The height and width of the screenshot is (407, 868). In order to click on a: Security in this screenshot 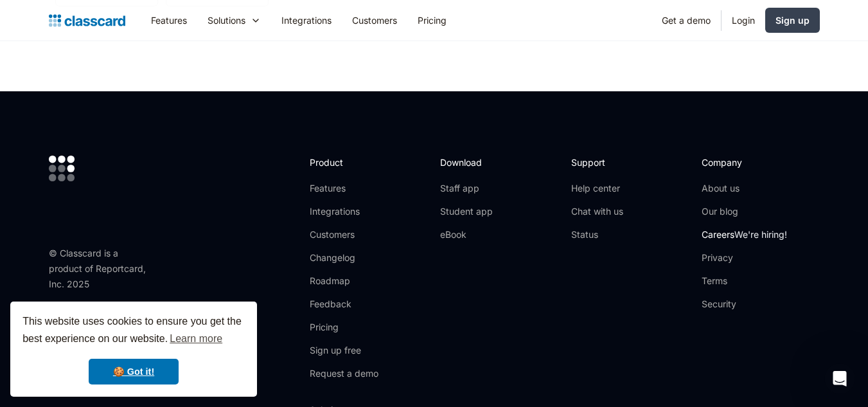, I will do `click(744, 304)`.